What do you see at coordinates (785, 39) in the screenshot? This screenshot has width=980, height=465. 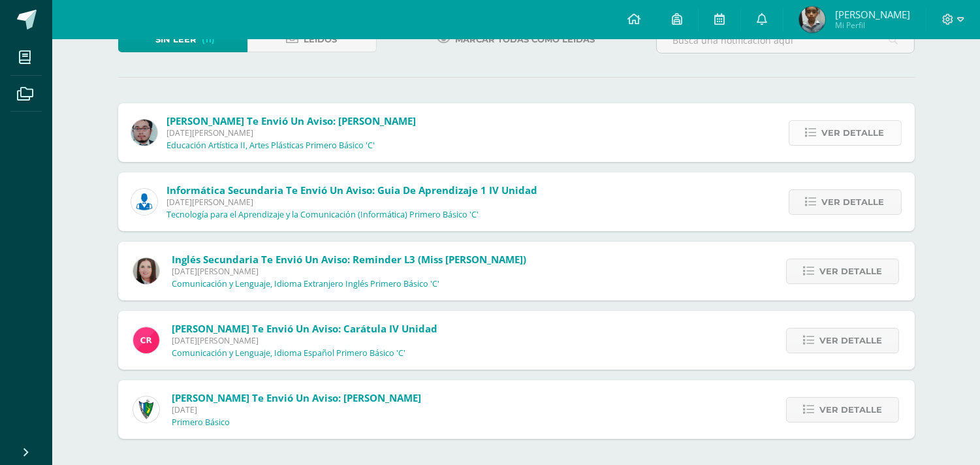 I see `input: Busca una notificación aquí` at bounding box center [785, 39].